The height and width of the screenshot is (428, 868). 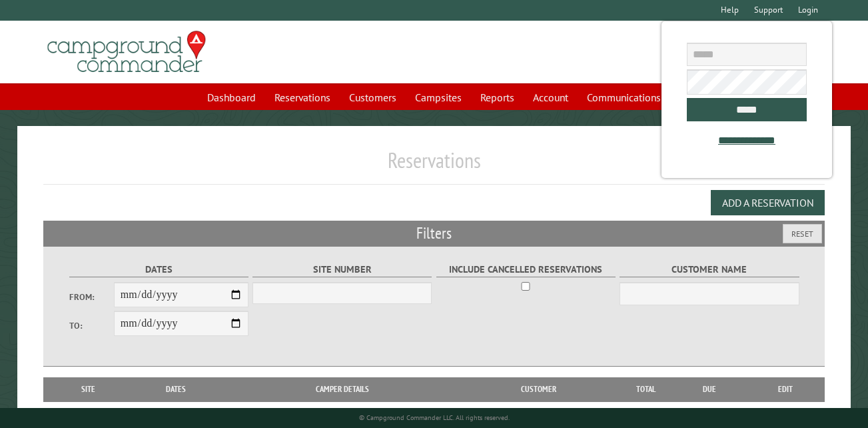 What do you see at coordinates (785, 389) in the screenshot?
I see `th: Edit` at bounding box center [785, 389].